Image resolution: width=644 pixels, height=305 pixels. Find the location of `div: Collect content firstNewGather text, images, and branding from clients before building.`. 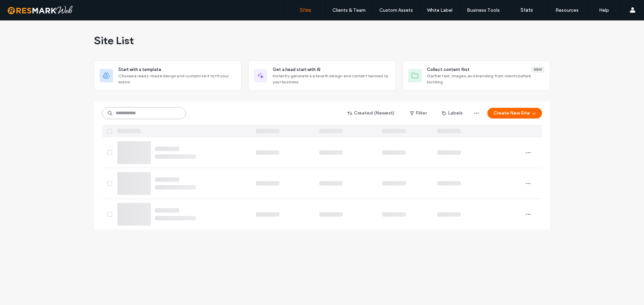

div: Collect content firstNewGather text, images, and branding from clients before building. is located at coordinates (476, 76).